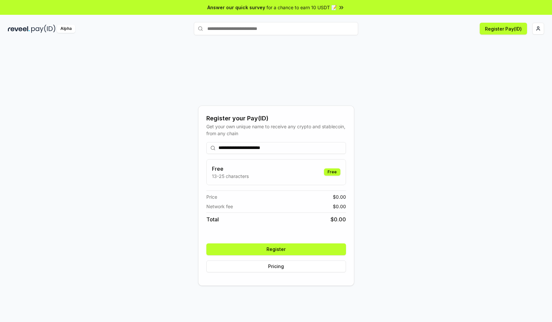 This screenshot has height=322, width=552. What do you see at coordinates (230, 176) in the screenshot?
I see `p: 13-25 characters` at bounding box center [230, 176].